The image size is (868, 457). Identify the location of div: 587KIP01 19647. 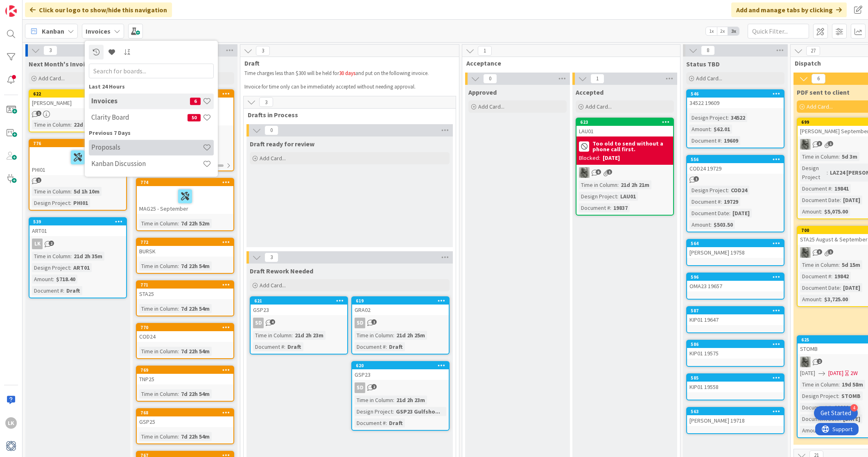
(735, 316).